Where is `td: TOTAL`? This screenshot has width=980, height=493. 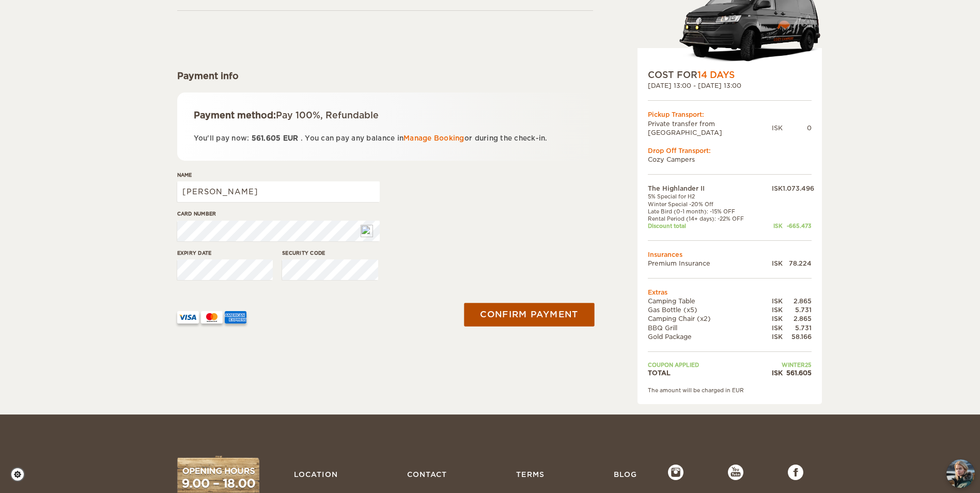 td: TOTAL is located at coordinates (706, 373).